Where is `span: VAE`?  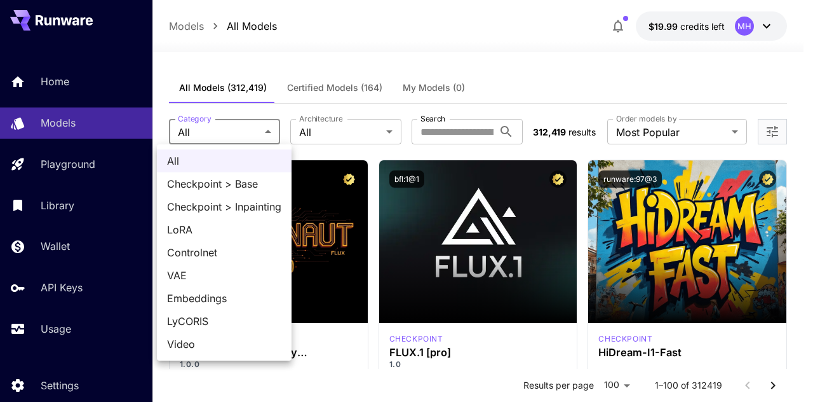 span: VAE is located at coordinates (224, 275).